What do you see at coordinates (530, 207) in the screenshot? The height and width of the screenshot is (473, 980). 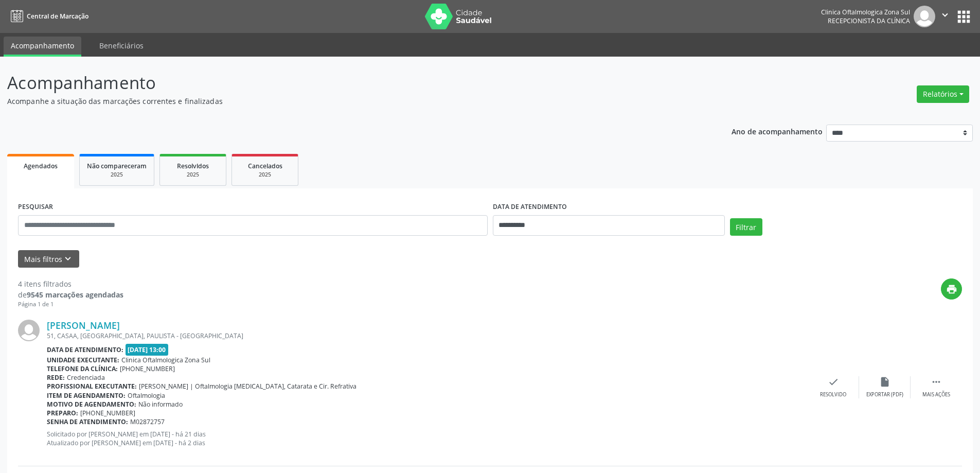 I see `label: DATA DE ATENDIMENTO` at bounding box center [530, 207].